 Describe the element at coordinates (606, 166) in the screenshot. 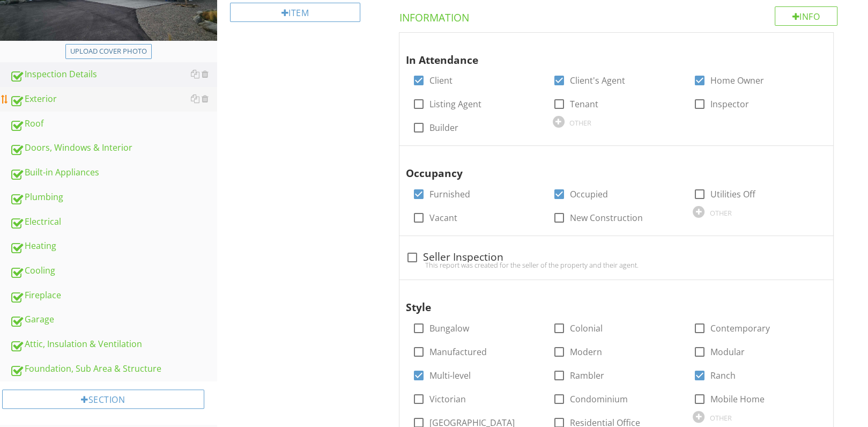

I see `div: Occupancy` at that location.